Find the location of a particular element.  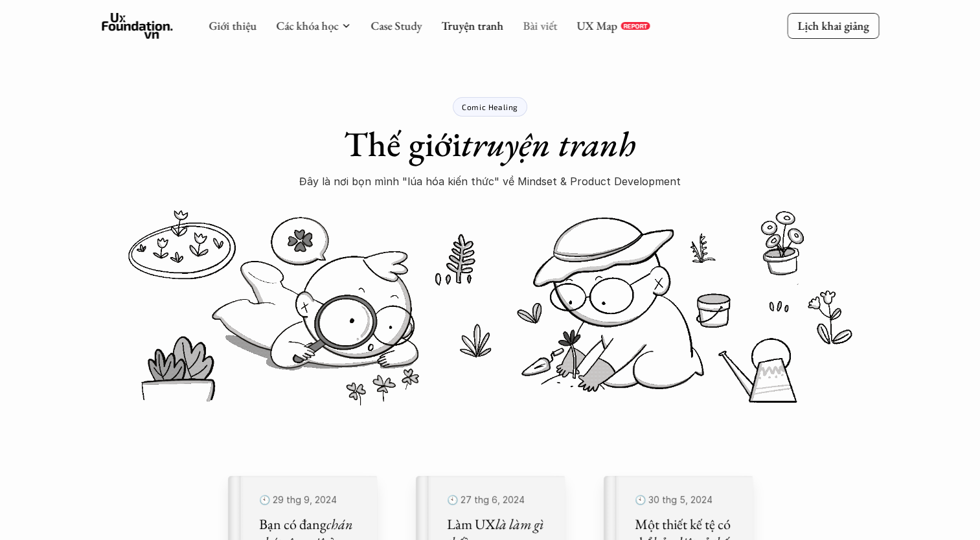

p: Comic Healing is located at coordinates (489, 107).